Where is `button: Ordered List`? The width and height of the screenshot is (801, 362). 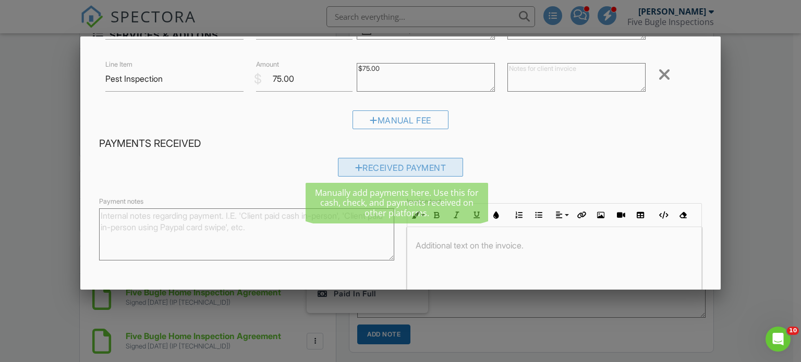
button: Ordered List is located at coordinates (519, 215).